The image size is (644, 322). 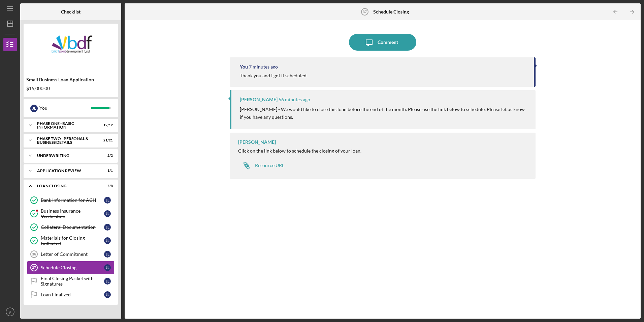 What do you see at coordinates (71, 213) in the screenshot?
I see `a: Business Insurance Verificationjl` at bounding box center [71, 213].